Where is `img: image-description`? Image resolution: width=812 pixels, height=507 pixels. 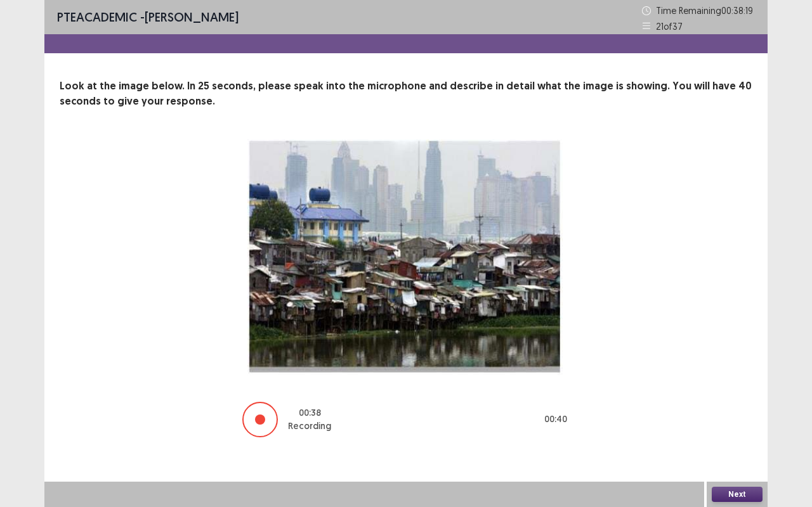
img: image-description is located at coordinates (406, 257).